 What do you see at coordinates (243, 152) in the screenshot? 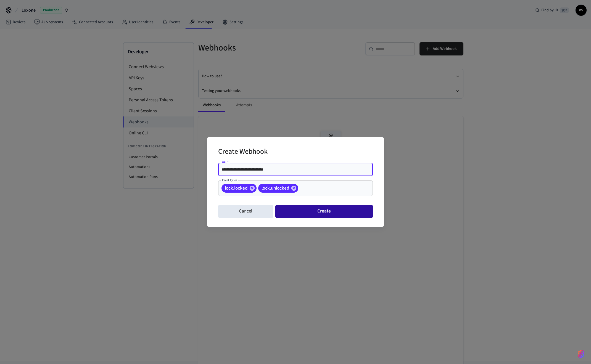
I see `h2: Create Webhook` at bounding box center [243, 152].